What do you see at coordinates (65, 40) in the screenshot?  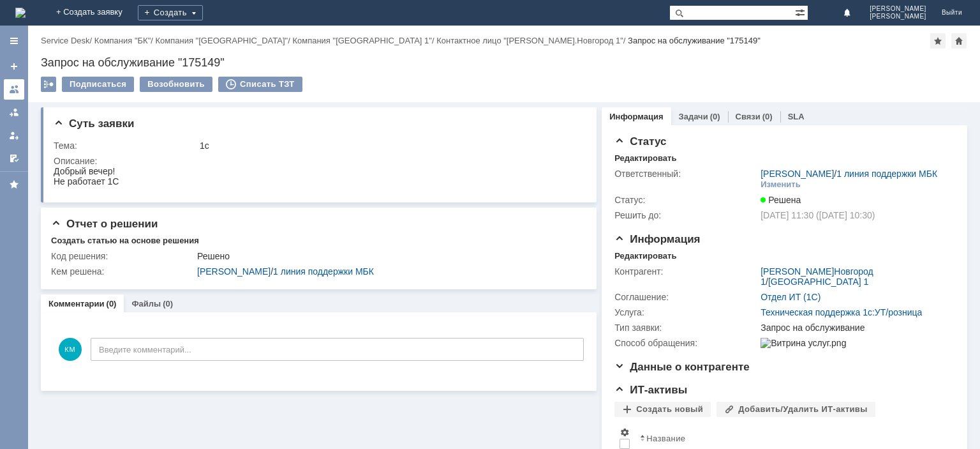 I see `a: Service Desk` at bounding box center [65, 40].